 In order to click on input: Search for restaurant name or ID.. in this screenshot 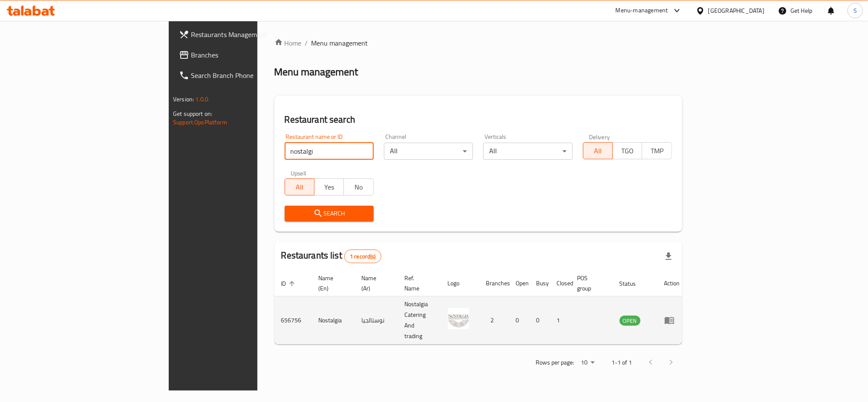, I will do `click(329, 151)`.